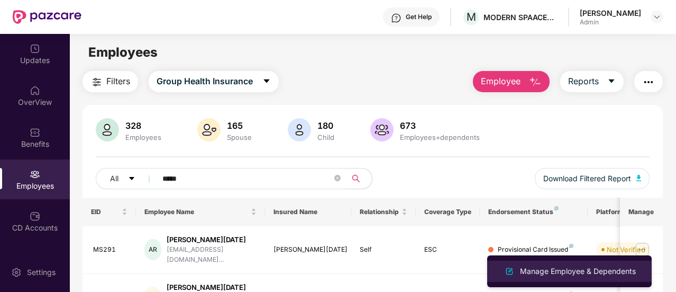  What do you see at coordinates (384, 212) in the screenshot?
I see `th: Relationship` at bounding box center [384, 212].